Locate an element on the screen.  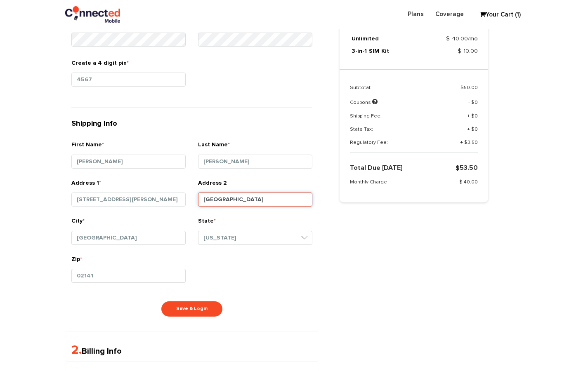
a: Unlimited is located at coordinates (365, 39).